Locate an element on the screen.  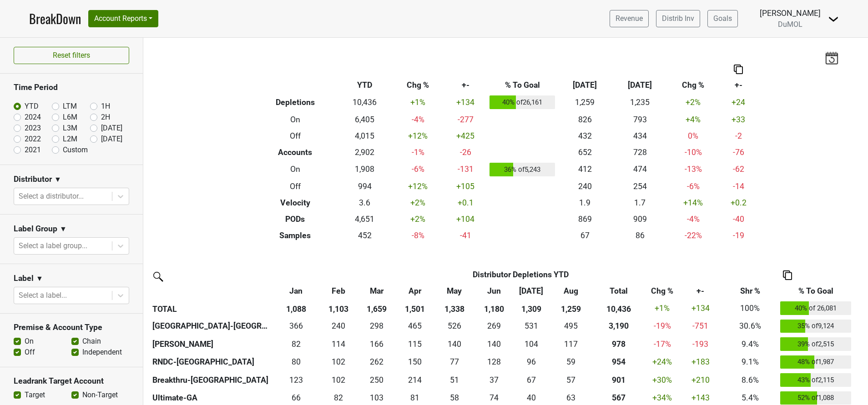
th: % To Goal is located at coordinates (522, 85).